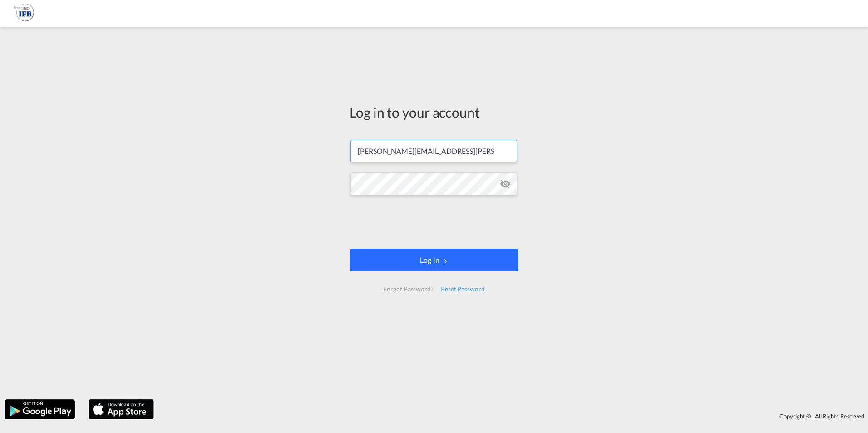  What do you see at coordinates (121, 410) in the screenshot?
I see `img: apple.png` at bounding box center [121, 410].